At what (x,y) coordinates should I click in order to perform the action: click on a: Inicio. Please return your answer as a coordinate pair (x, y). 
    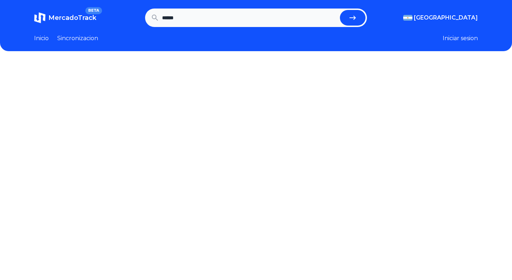
    Looking at the image, I should click on (41, 38).